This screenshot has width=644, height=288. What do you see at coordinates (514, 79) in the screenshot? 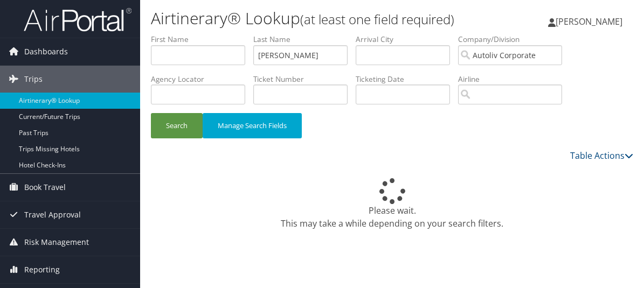
I see `label: Airline` at bounding box center [514, 79].